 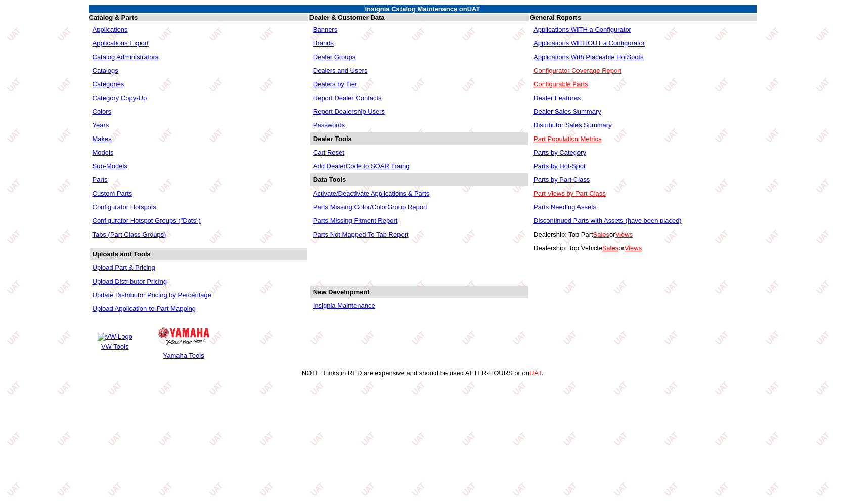 What do you see at coordinates (110, 166) in the screenshot?
I see `a: Sub-Models` at bounding box center [110, 166].